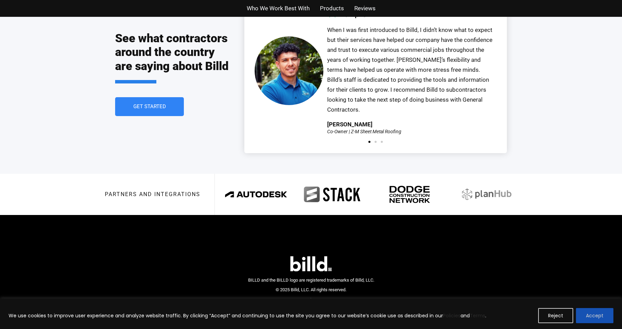 The width and height of the screenshot is (622, 329). Describe the element at coordinates (410, 69) in the screenshot. I see `span: When I was first introduced to Billd, I didn’t know what to expect but their services have helped...` at that location.